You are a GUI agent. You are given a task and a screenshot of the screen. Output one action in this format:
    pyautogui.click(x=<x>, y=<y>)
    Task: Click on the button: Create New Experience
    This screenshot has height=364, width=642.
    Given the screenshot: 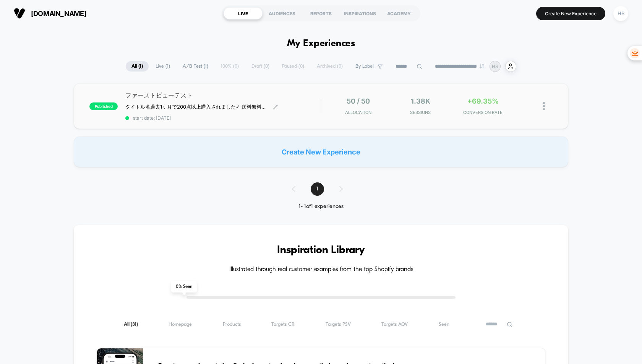 What is the action you would take?
    pyautogui.click(x=571, y=13)
    